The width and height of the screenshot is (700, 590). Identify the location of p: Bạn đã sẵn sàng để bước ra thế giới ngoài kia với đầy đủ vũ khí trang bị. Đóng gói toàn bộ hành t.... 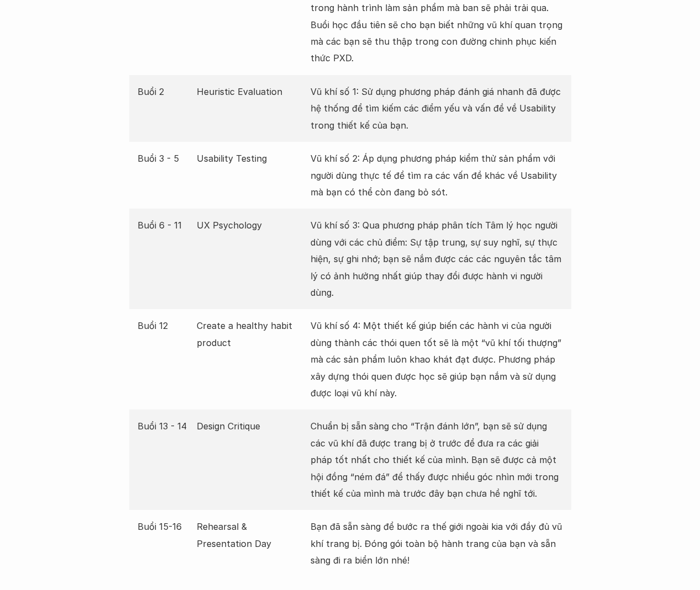
(436, 543).